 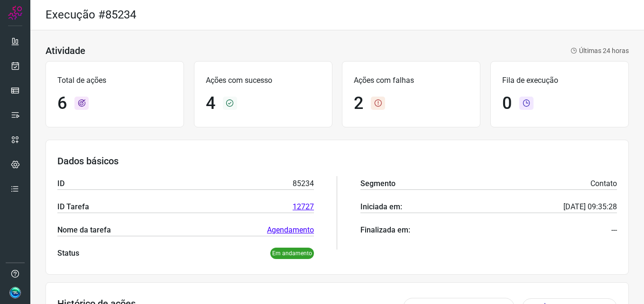 I want to click on p: Ações com falhas, so click(x=411, y=81).